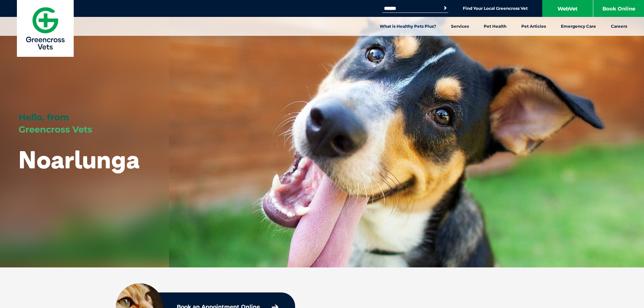  I want to click on a: Pet Articles, so click(534, 27).